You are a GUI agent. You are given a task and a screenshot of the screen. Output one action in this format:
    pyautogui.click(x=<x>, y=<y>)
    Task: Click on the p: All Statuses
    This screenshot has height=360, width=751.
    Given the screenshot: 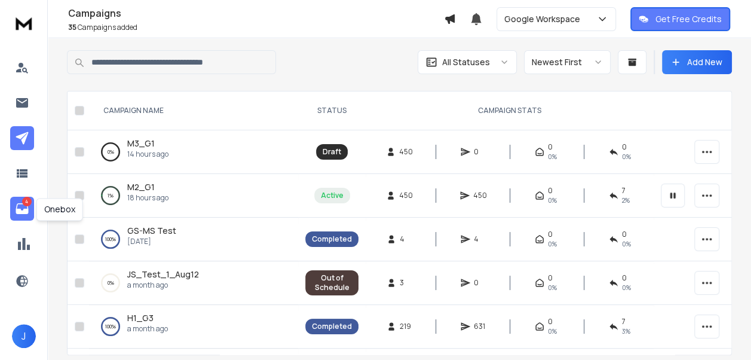 What is the action you would take?
    pyautogui.click(x=466, y=62)
    